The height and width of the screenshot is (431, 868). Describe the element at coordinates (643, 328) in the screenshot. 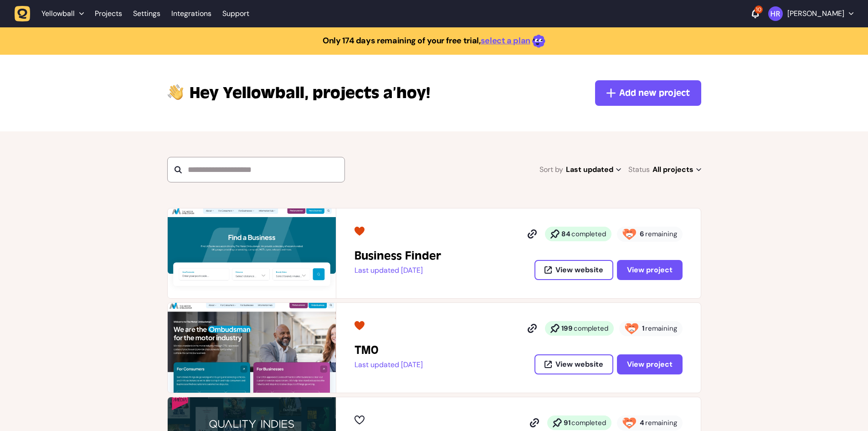

I see `strong: 1` at that location.